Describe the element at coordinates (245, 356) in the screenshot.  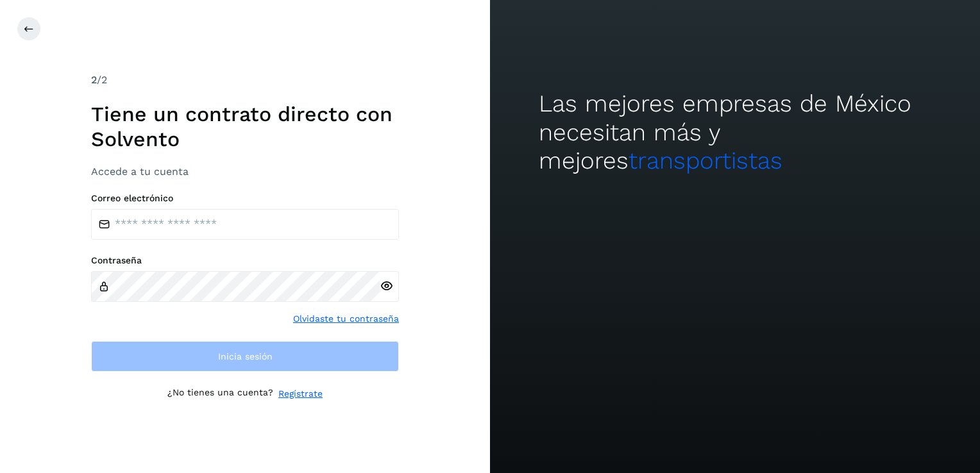
I see `button: Inicia sesión` at that location.